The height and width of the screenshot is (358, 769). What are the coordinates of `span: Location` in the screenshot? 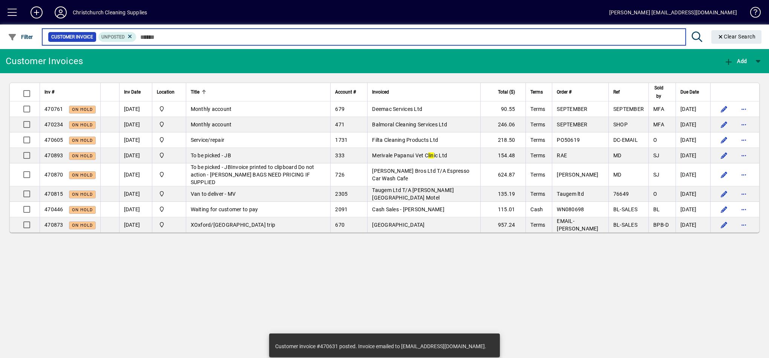 It's located at (166, 92).